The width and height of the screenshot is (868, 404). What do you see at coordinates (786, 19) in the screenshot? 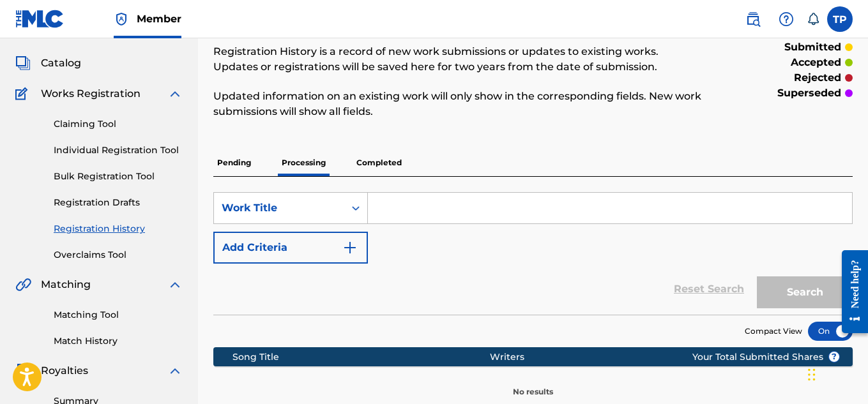
I see `img: help` at bounding box center [786, 19].